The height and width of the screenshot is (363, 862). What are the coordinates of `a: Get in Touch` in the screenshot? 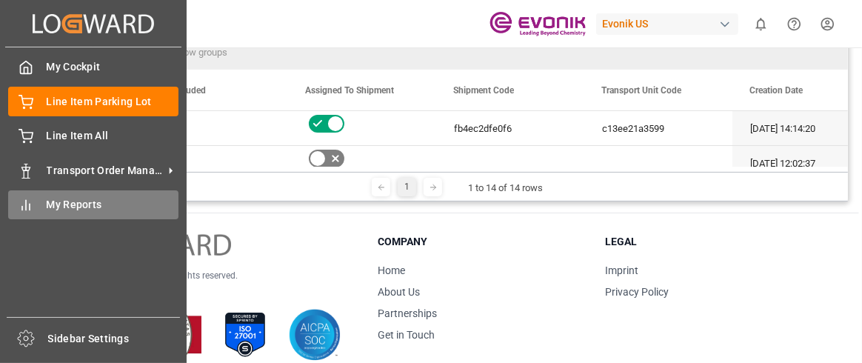 It's located at (406, 335).